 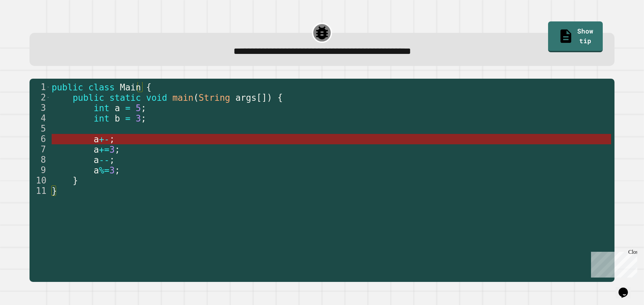 I want to click on div: 8, so click(x=40, y=160).